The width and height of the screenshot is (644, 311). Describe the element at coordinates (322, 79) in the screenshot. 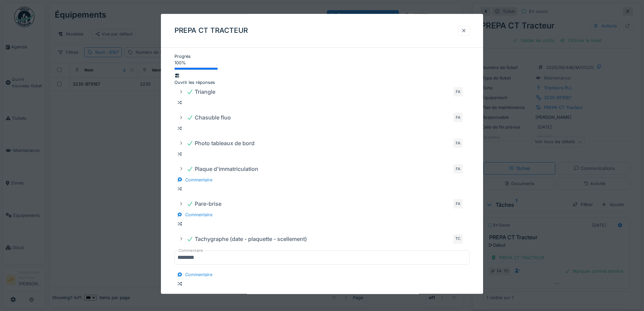

I see `div: Ouvrir les réponses` at that location.